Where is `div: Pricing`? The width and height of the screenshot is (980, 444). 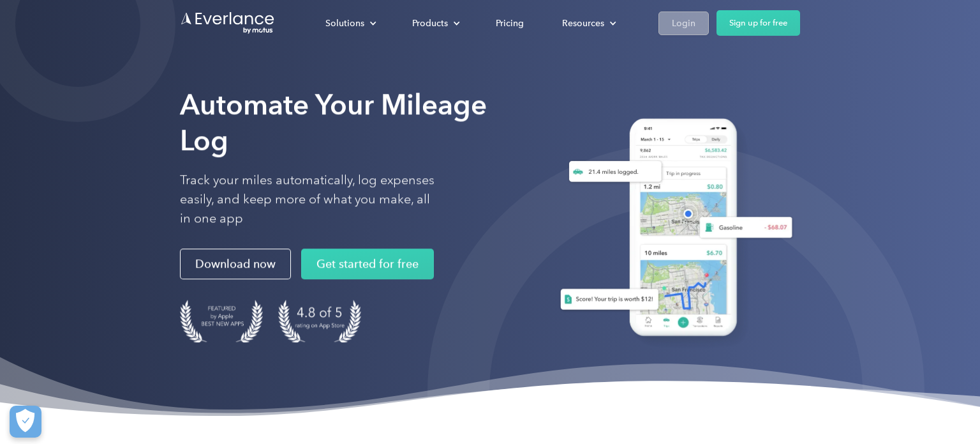
div: Pricing is located at coordinates (510, 23).